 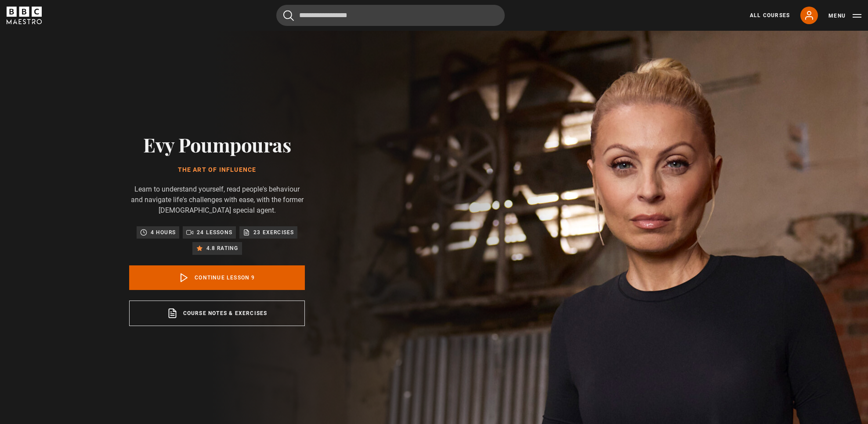 I want to click on p: 4.8 rating, so click(x=222, y=248).